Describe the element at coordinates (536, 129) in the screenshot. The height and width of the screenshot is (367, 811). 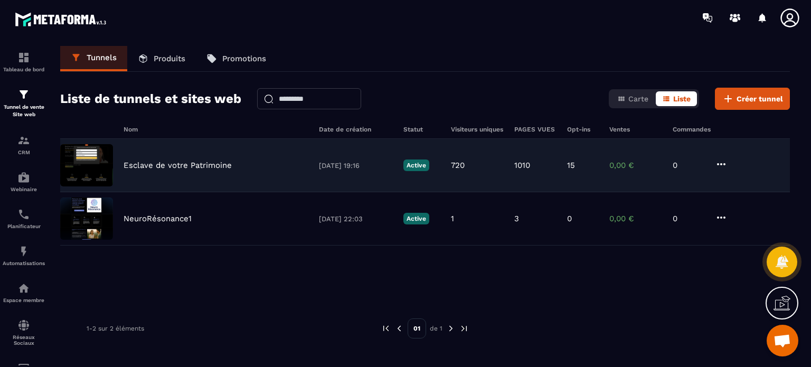
I see `h6: PAGES VUES` at that location.